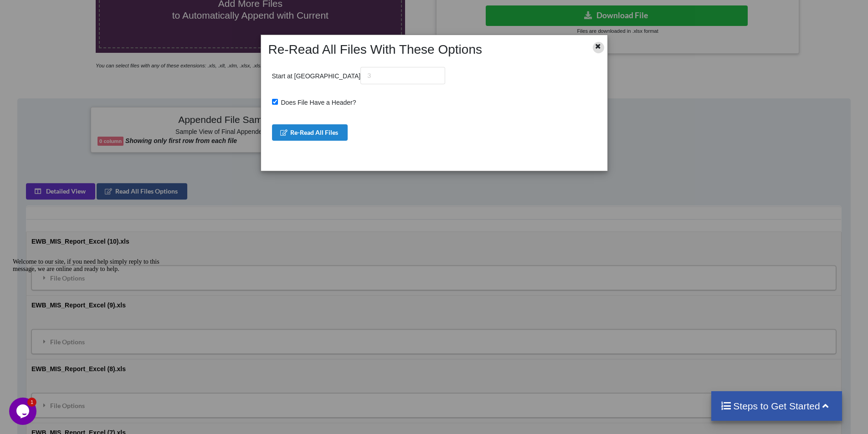  What do you see at coordinates (419, 49) in the screenshot?
I see `h2: Re-Read All Files With These Options` at bounding box center [419, 49].